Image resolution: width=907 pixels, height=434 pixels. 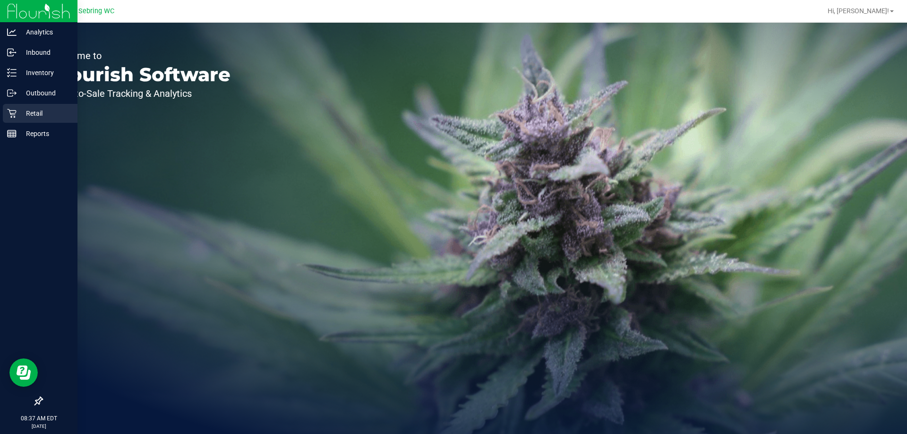 What do you see at coordinates (12, 32) in the screenshot?
I see `inline-svg: Analytics` at bounding box center [12, 32].